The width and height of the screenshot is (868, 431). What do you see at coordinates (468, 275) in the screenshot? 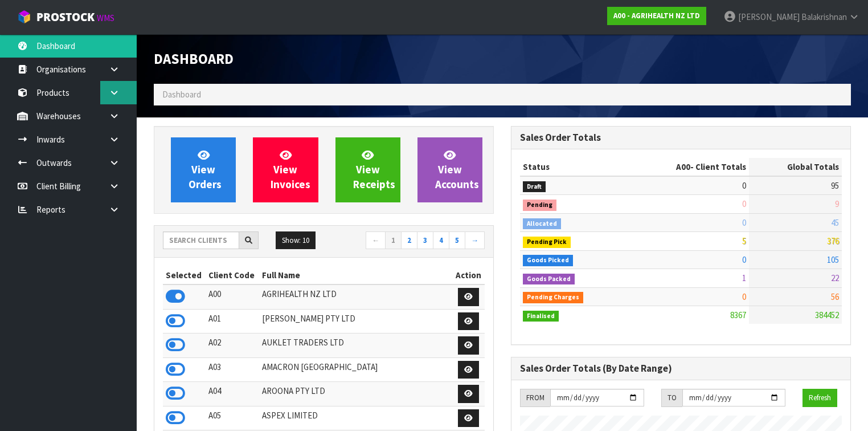
I see `th: Action` at bounding box center [468, 275].